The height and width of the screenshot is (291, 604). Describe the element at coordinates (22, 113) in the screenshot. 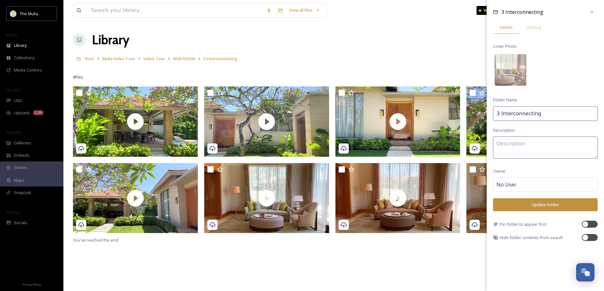

I see `span: Uploads` at that location.